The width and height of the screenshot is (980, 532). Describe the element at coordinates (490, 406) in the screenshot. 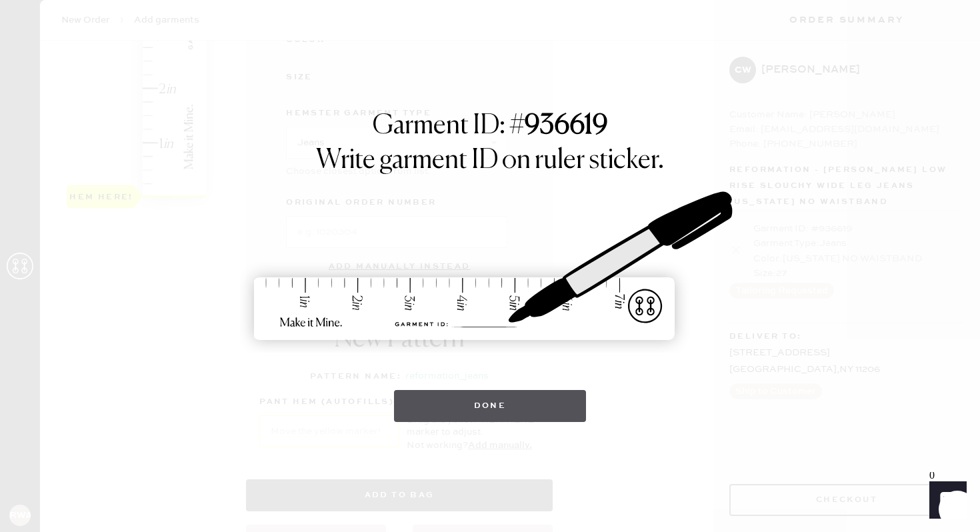

I see `button: Done` at that location.